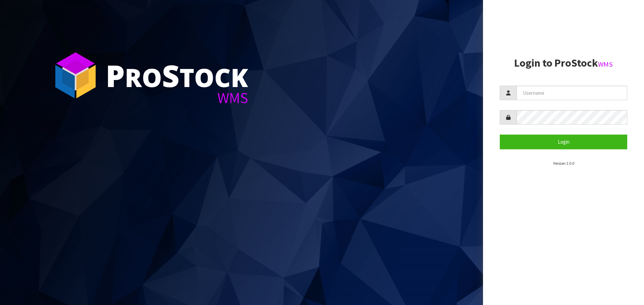 The height and width of the screenshot is (305, 644). What do you see at coordinates (75, 75) in the screenshot?
I see `img: ProStock Cube` at bounding box center [75, 75].